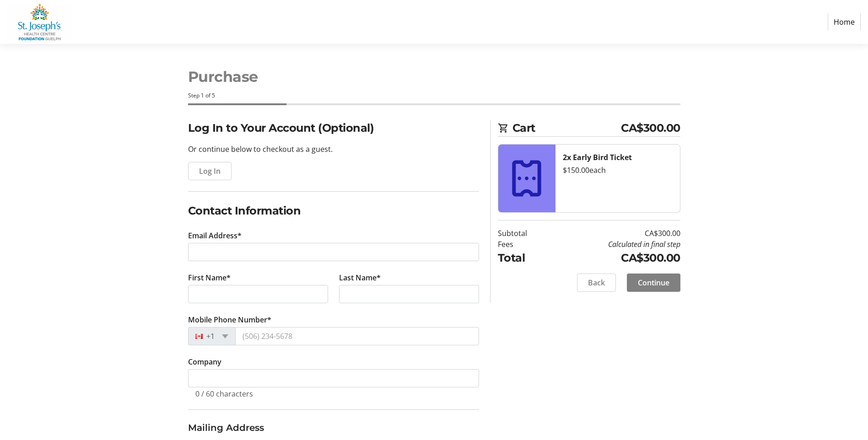 The image size is (868, 440). Describe the element at coordinates (210, 171) in the screenshot. I see `button: Log In` at that location.